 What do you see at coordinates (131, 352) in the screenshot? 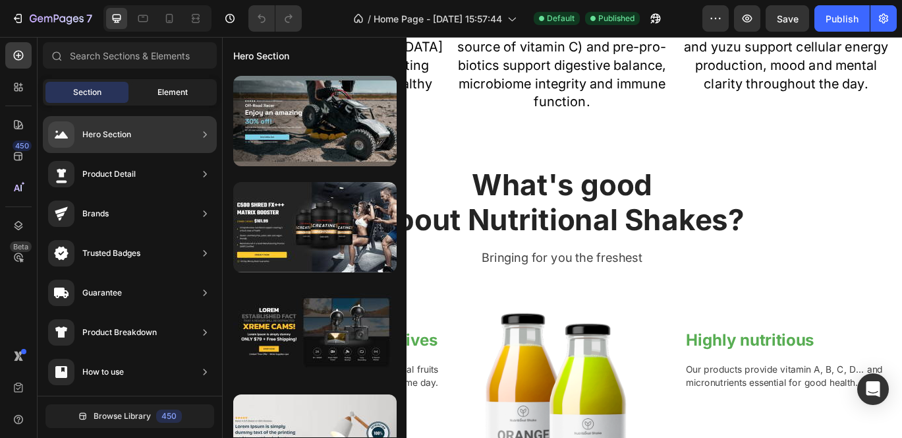
I see `p: No preservatives` at bounding box center [131, 352].